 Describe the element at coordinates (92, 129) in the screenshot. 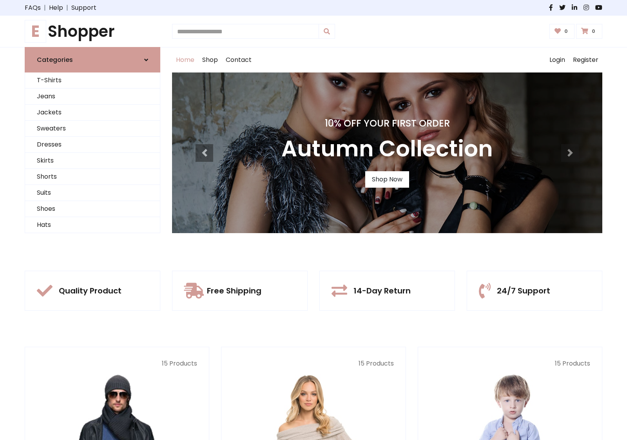

I see `a: Sweaters` at that location.